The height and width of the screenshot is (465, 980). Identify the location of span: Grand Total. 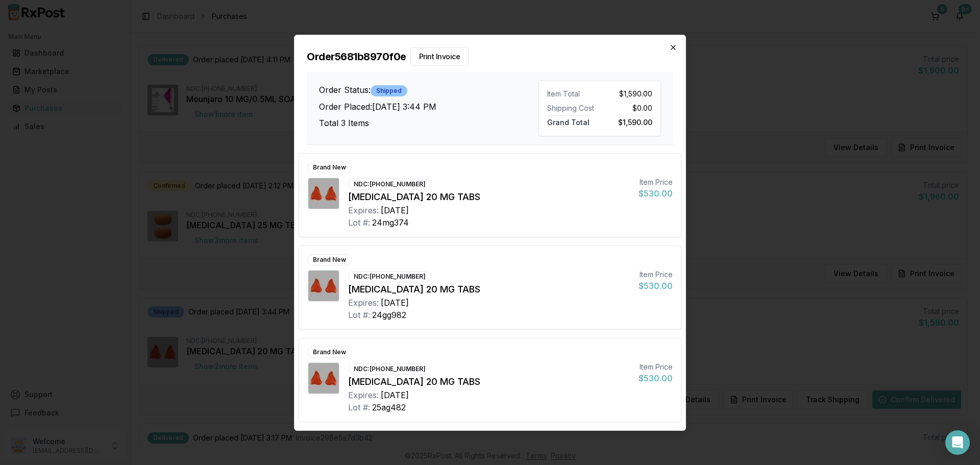
(568, 121).